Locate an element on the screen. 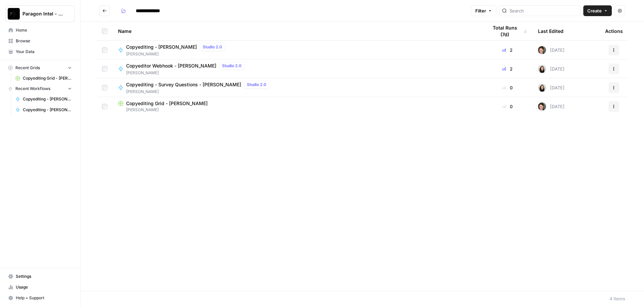 The height and width of the screenshot is (306, 644). button: Create is located at coordinates (597, 11).